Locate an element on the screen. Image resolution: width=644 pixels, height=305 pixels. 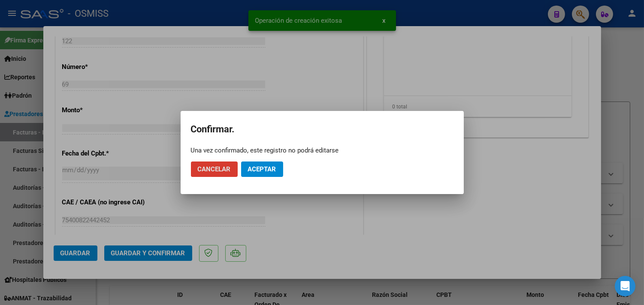
button: Aceptar is located at coordinates (262, 169).